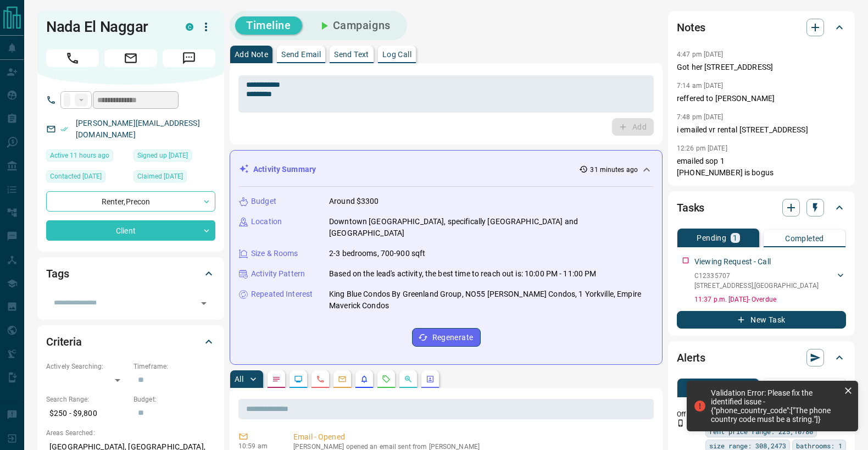 This screenshot has width=868, height=450. Describe the element at coordinates (691, 207) in the screenshot. I see `h2: Tasks` at that location.